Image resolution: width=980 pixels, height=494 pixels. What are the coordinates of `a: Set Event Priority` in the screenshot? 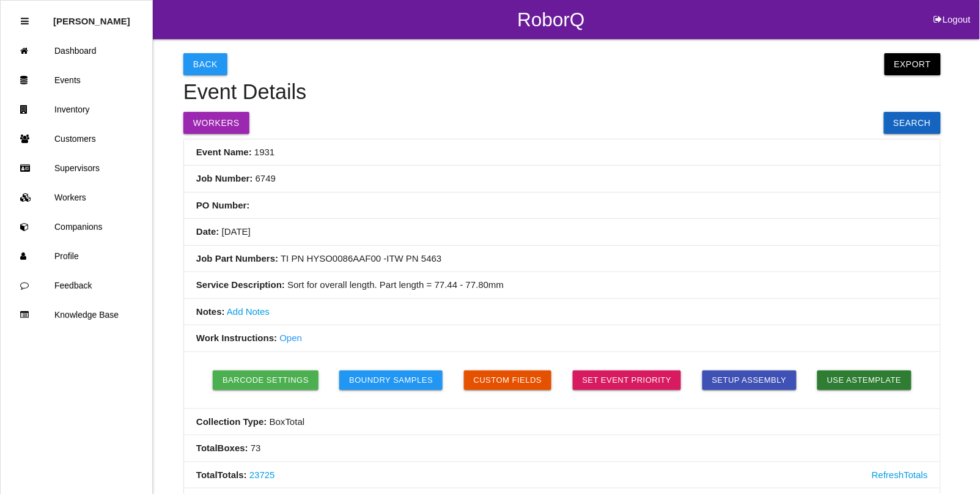 It's located at (627, 380).